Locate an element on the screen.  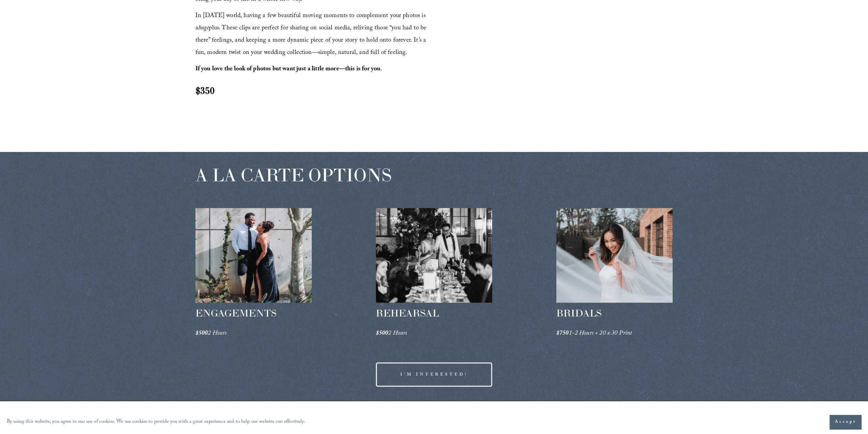
span: Accept is located at coordinates (845, 422).